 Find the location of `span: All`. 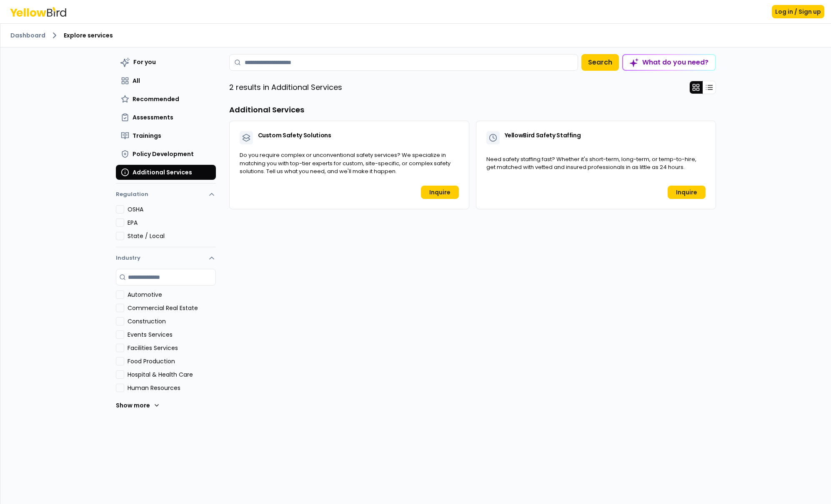

span: All is located at coordinates (136, 81).